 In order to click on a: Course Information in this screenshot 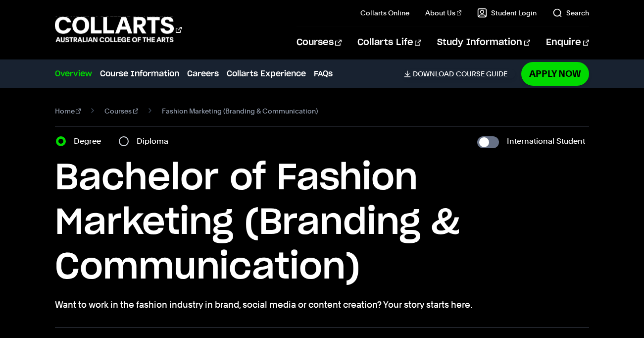, I will do `click(139, 74)`.